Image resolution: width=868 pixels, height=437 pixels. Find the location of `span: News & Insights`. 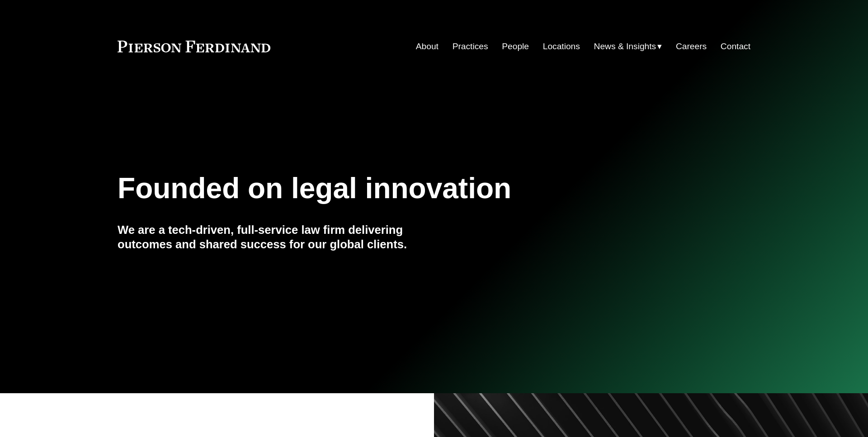

span: News & Insights is located at coordinates (625, 46).